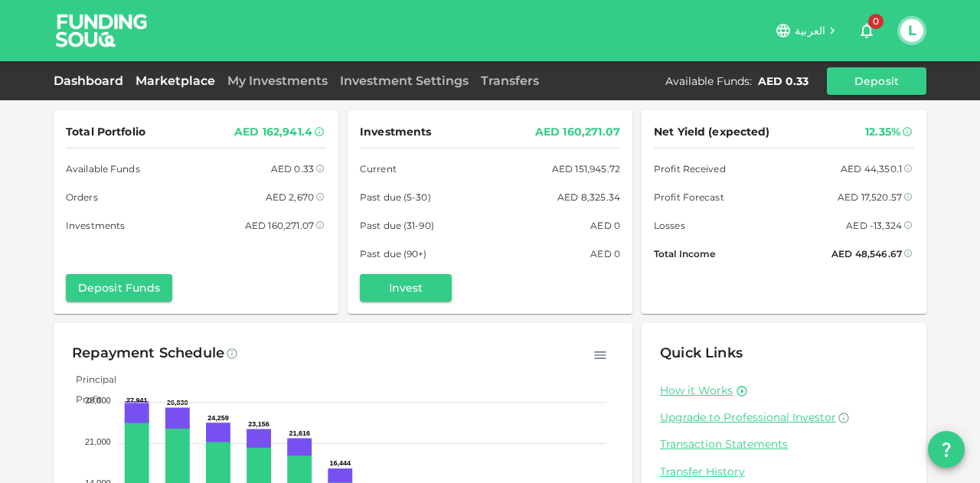  What do you see at coordinates (589, 197) in the screenshot?
I see `div: AED 8,325.34` at bounding box center [589, 197].